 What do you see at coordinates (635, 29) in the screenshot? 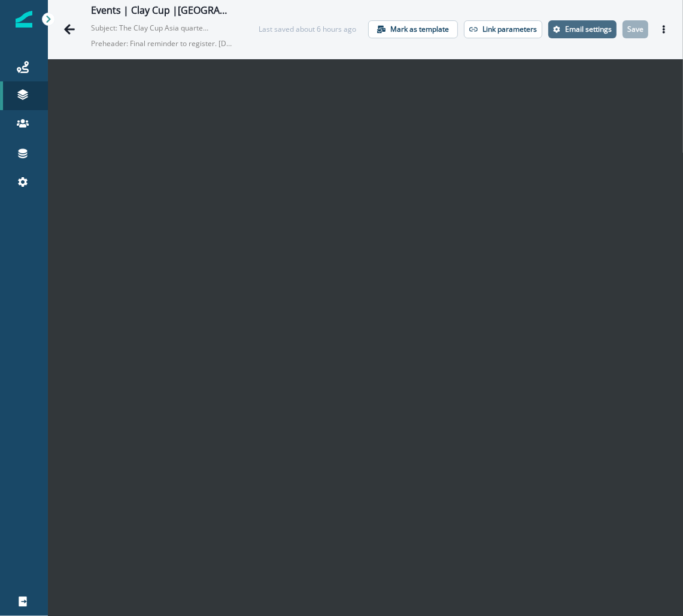
I see `button: Save` at bounding box center [635, 29].